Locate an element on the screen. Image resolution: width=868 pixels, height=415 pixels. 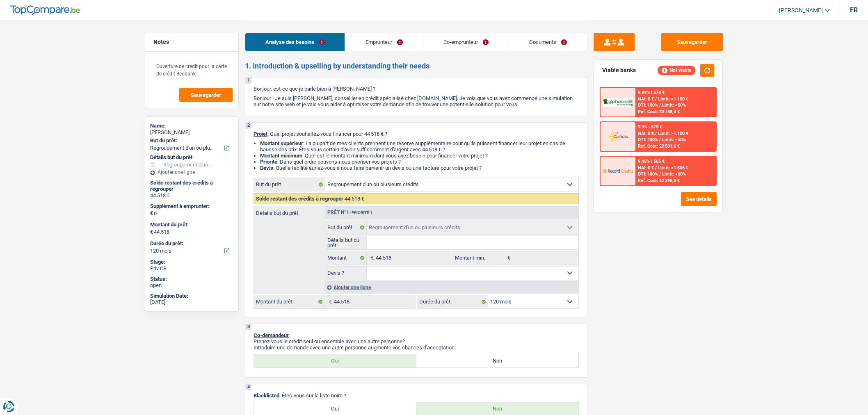
p: : Êtes-vous sur la liste noire ? is located at coordinates (416, 395).